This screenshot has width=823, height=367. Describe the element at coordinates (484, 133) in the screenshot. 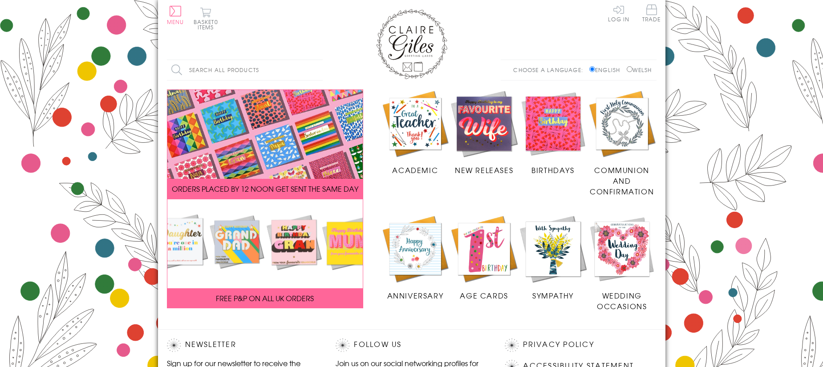

I see `a: New Releases` at that location.